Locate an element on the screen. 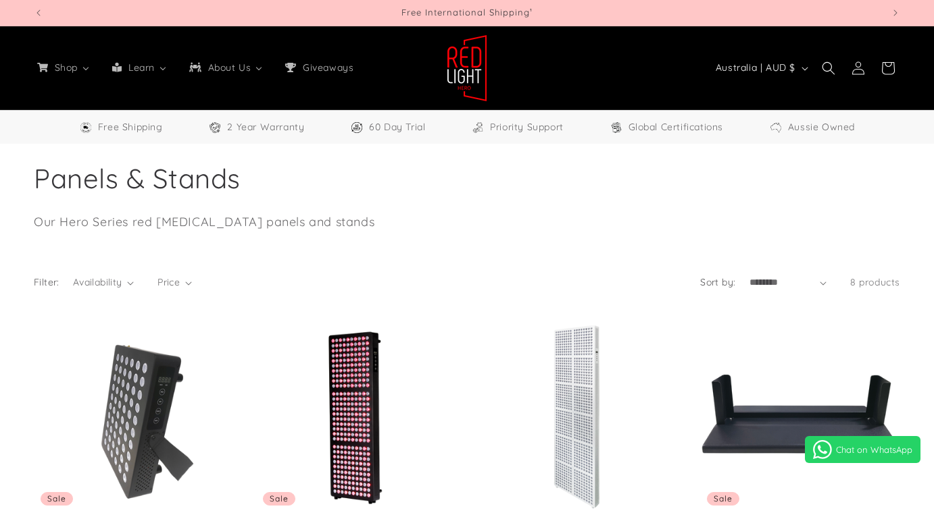 The width and height of the screenshot is (934, 517). span: Priority Support is located at coordinates (526, 127).